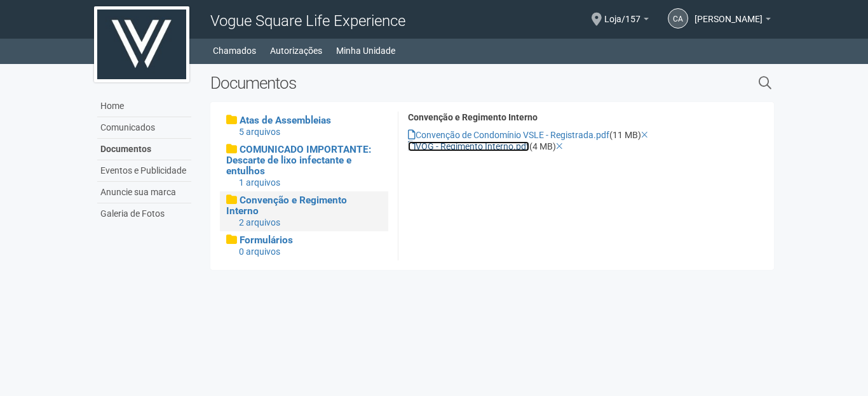 This screenshot has height=396, width=868. What do you see at coordinates (304, 246) in the screenshot?
I see `a: Formulários 0 arquivos` at bounding box center [304, 246].